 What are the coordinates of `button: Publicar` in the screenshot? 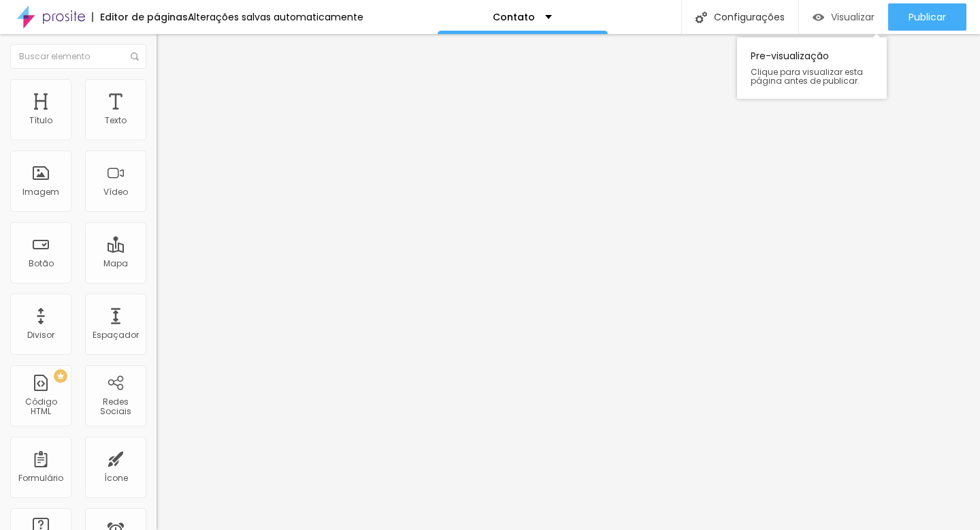 It's located at (927, 17).